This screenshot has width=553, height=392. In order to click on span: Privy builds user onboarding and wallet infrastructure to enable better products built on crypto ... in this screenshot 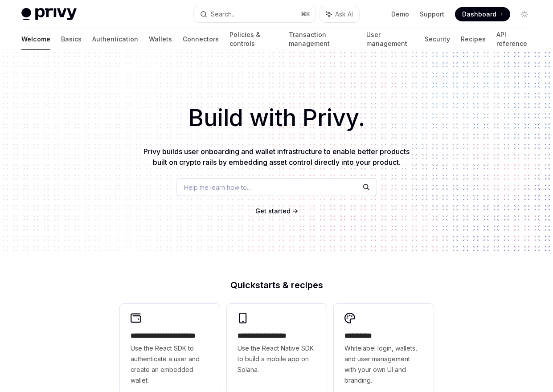, I will do `click(276, 157)`.